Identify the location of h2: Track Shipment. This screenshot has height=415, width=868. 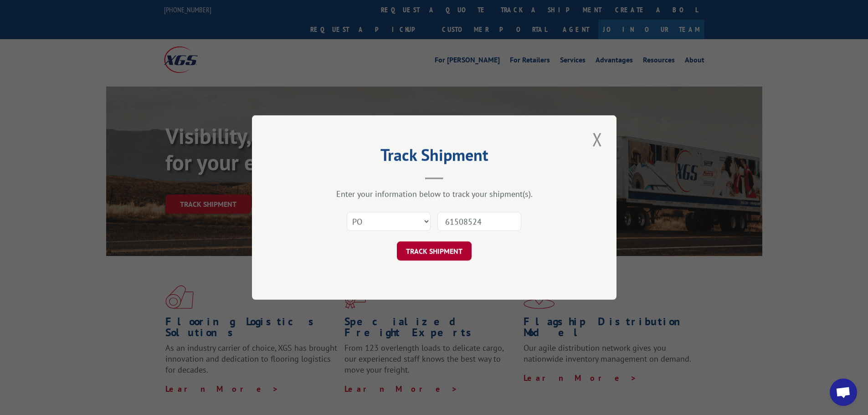
(434, 157).